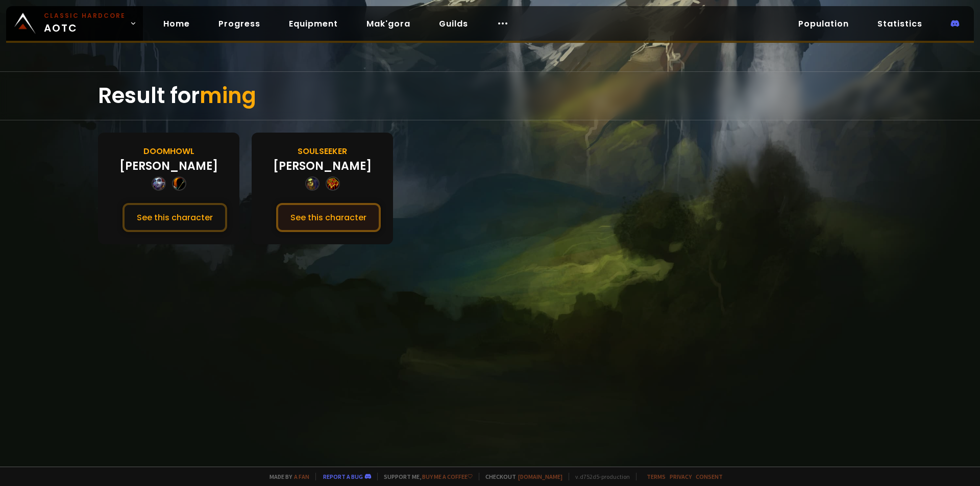 The width and height of the screenshot is (980, 486). Describe the element at coordinates (680, 476) in the screenshot. I see `a: Privacy` at that location.